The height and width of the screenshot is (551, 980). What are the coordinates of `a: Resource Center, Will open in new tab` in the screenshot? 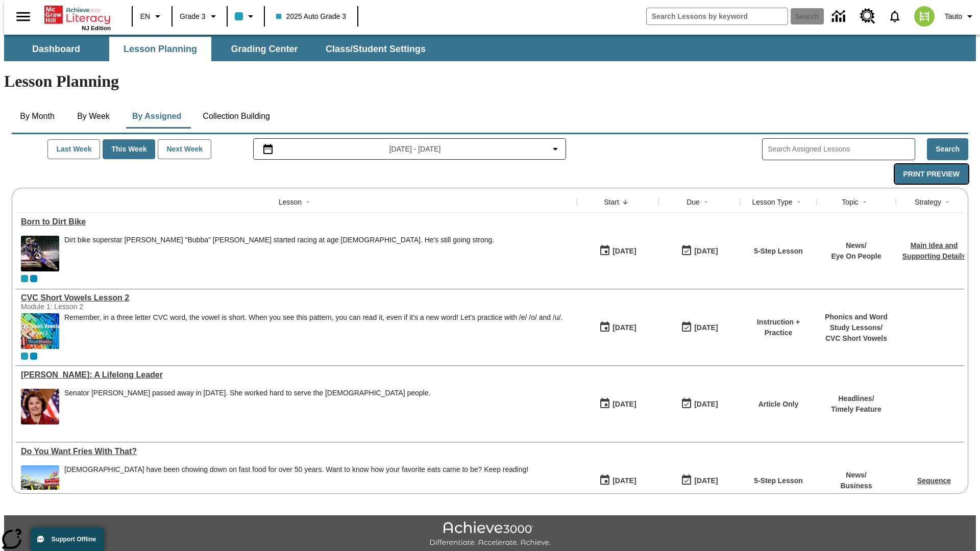 It's located at (868, 16).